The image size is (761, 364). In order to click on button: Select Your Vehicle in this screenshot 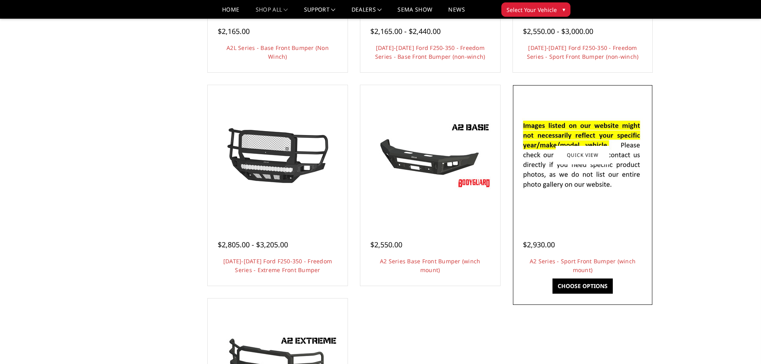, I will do `click(535, 10)`.